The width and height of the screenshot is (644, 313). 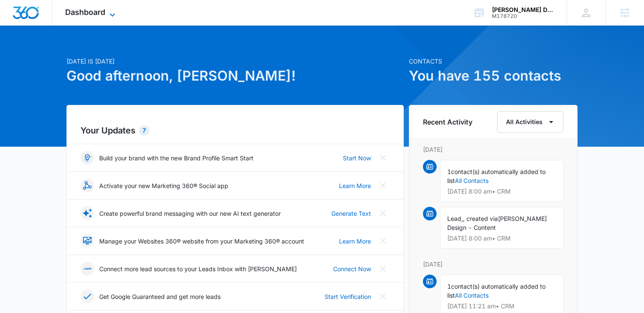 What do you see at coordinates (201, 241) in the screenshot?
I see `p: Manage your Websites 360® website from your Marketing 360® account` at bounding box center [201, 241].